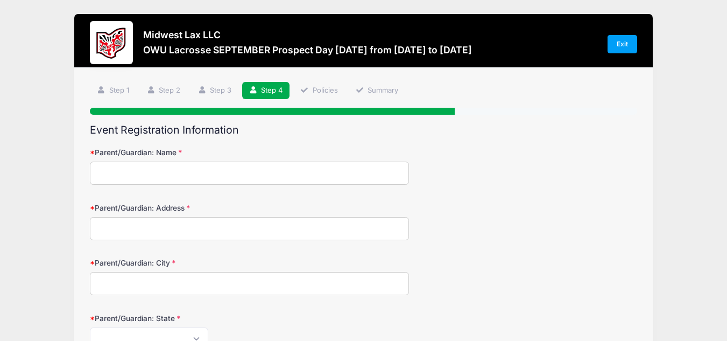  Describe the element at coordinates (266, 90) in the screenshot. I see `a: Step 4` at that location.